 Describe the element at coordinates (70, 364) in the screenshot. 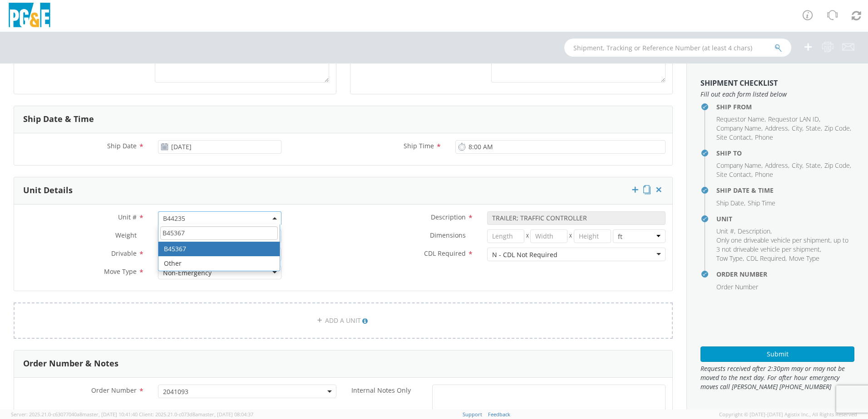

I see `h3: Order Number & Notes` at that location.